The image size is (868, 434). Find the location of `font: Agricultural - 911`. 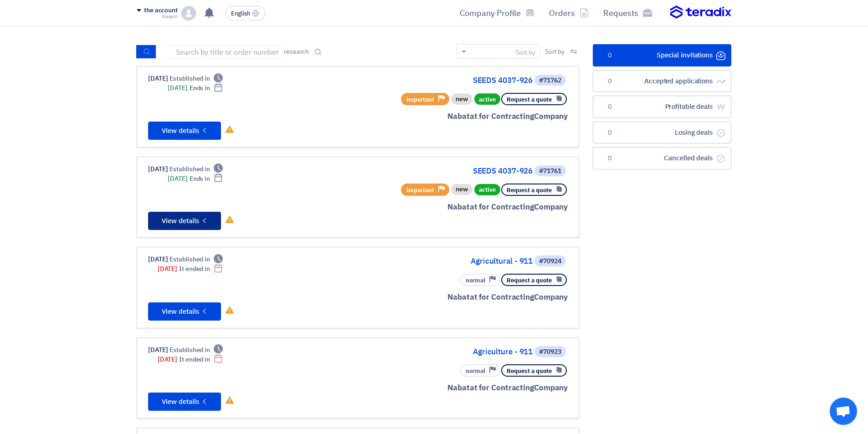

font: Agricultural - 911 is located at coordinates (502, 261).